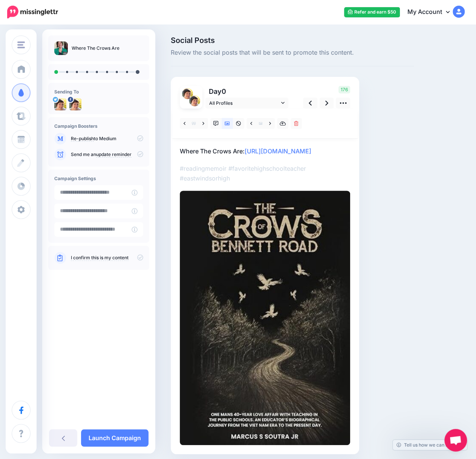  Describe the element at coordinates (265, 318) in the screenshot. I see `img: fc9b0b5556b119c85567fbea683fceea.jpg` at that location.